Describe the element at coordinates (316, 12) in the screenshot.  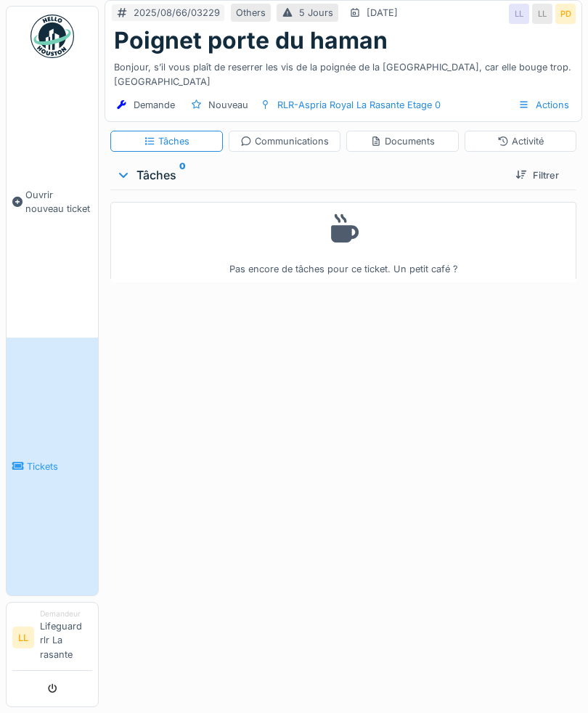
I see `div: 5 Jours` at that location.